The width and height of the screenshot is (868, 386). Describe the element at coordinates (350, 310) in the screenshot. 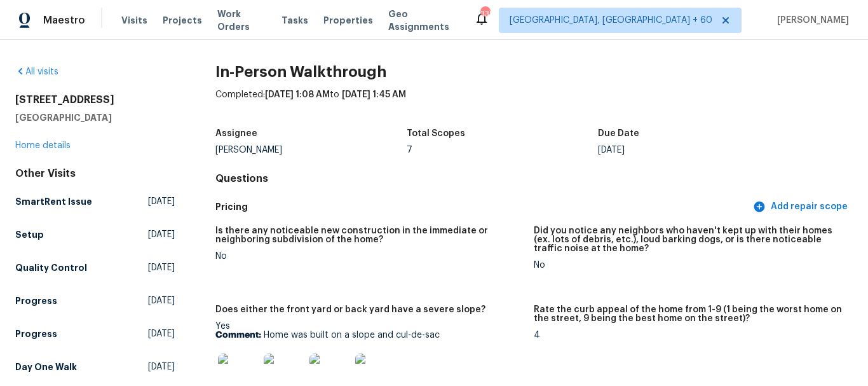

I see `h5: Does either the front yard or back yard have a severe slope?` at that location.